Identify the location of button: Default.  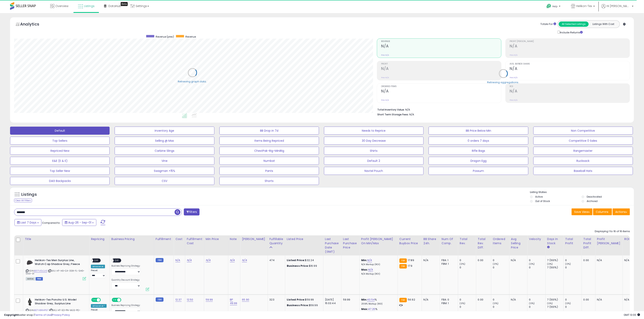
(60, 131).